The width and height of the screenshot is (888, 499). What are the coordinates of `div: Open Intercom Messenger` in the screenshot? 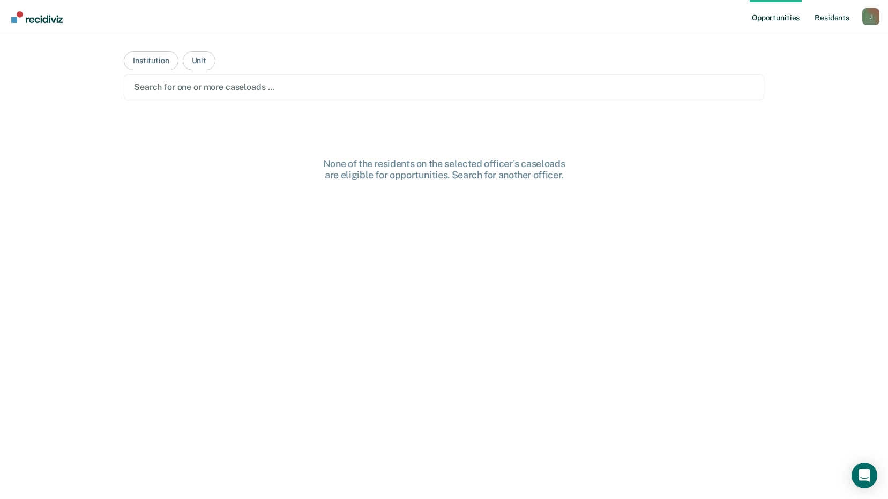 It's located at (864, 476).